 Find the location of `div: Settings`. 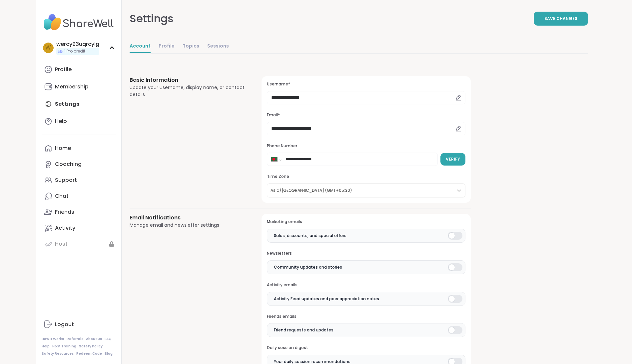

div: Settings is located at coordinates (152, 19).